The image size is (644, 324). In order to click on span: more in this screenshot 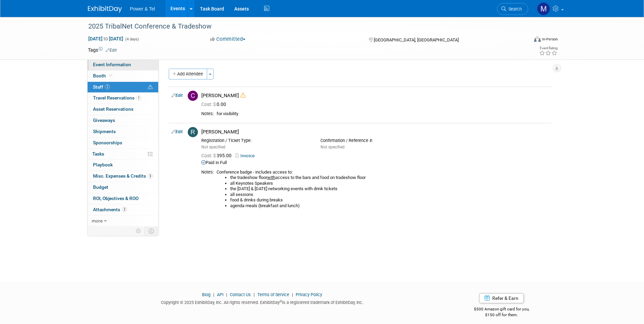, I will do `click(97, 221)`.